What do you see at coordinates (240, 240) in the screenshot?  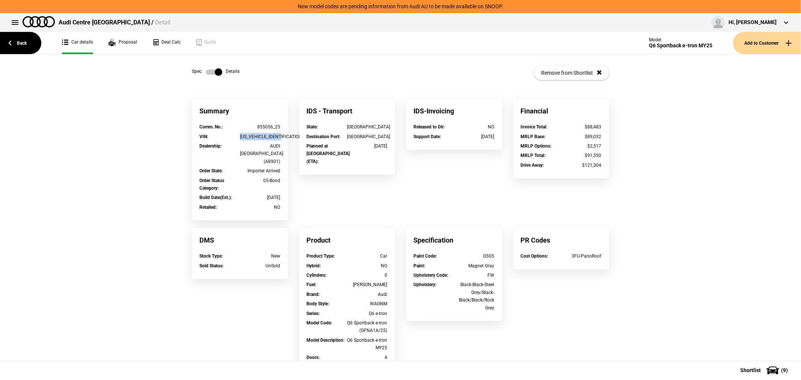 I see `div: DMS` at bounding box center [240, 240].